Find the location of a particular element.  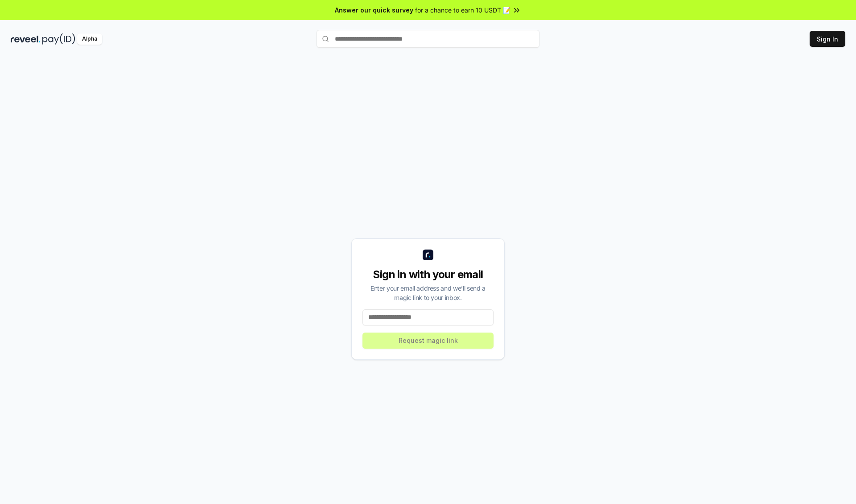

div: Sign in with your email is located at coordinates (428, 274).